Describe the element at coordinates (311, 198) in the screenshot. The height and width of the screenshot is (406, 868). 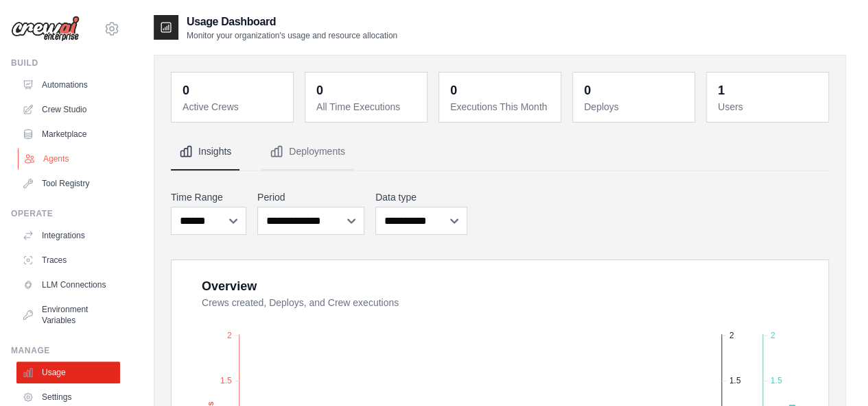
I see `label: Period` at that location.